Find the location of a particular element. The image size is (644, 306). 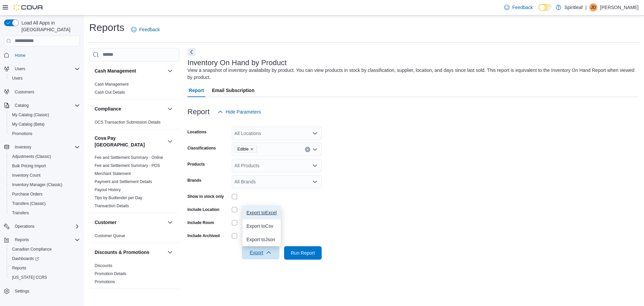

a: Fee and Settlement Summary - Online is located at coordinates (129, 157).